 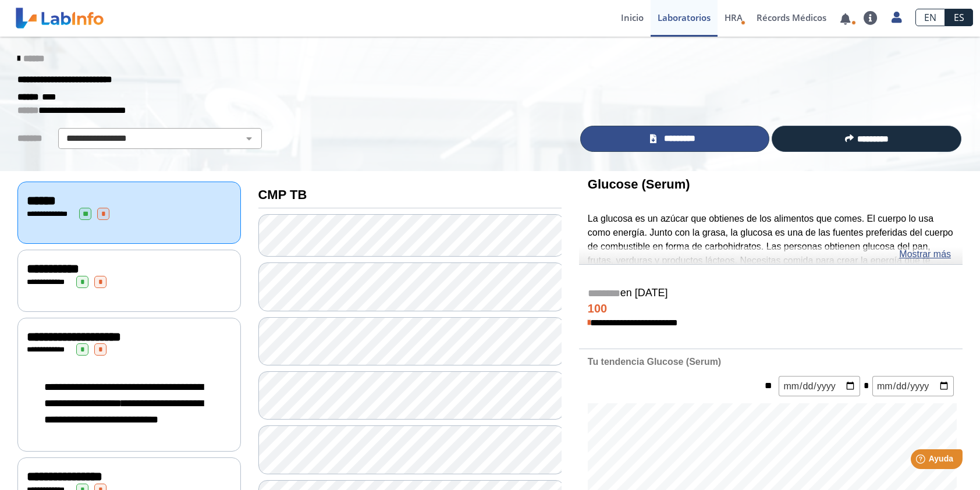 What do you see at coordinates (959, 18) in the screenshot?
I see `a: ES` at bounding box center [959, 18].